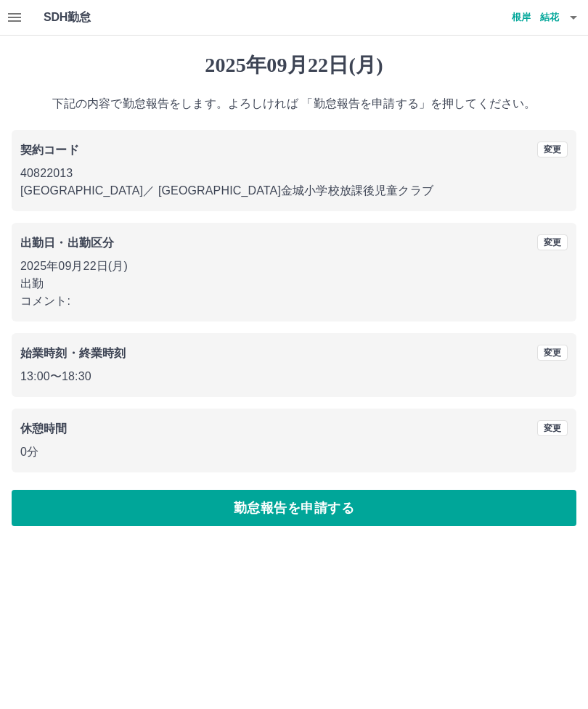 Image resolution: width=588 pixels, height=709 pixels. Describe the element at coordinates (72, 352) in the screenshot. I see `b: 始業時刻・終業時刻` at that location.